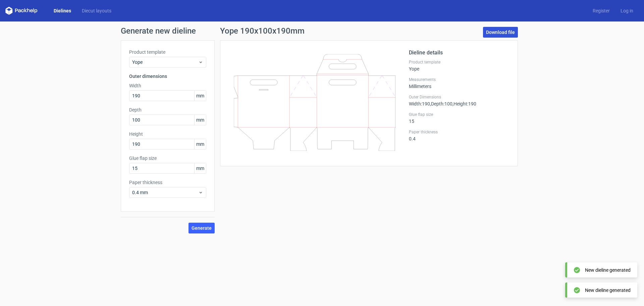 Image resolution: width=644 pixels, height=306 pixels. I want to click on label: Width, so click(168, 86).